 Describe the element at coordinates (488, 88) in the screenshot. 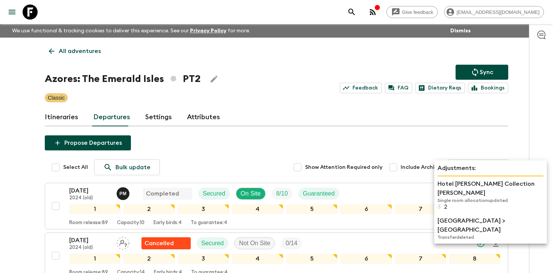

I see `a: Bookings` at that location.